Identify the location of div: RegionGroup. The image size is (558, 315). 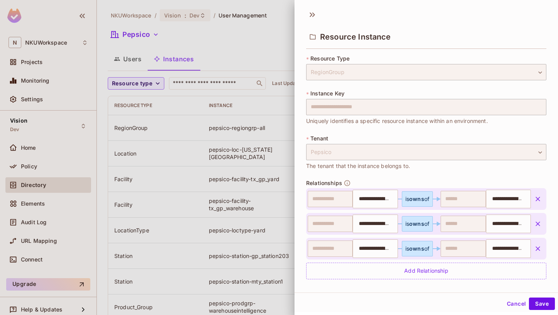
(426, 72).